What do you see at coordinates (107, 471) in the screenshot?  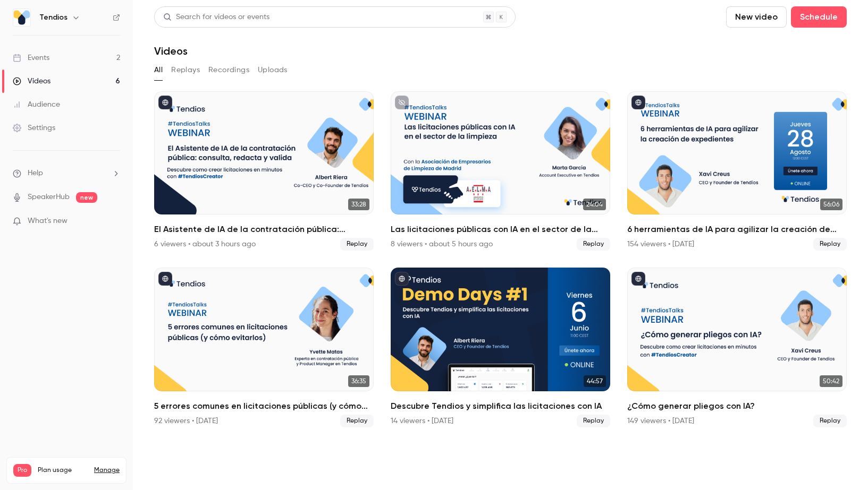 I see `a: Manage` at bounding box center [107, 471].